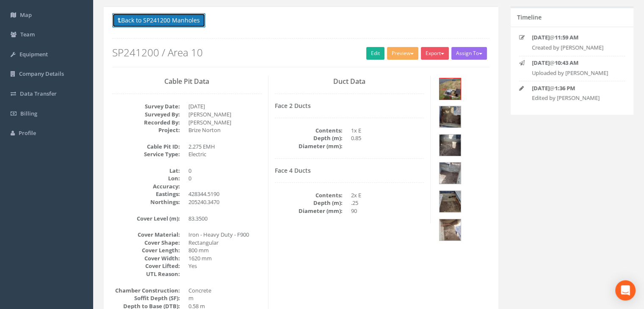 Image resolution: width=644 pixels, height=309 pixels. Describe the element at coordinates (450, 173) in the screenshot. I see `img: 122a2e20-08af-9845-cd65-c545e79a8631_d9dda276-79dc-3b93-9039-93a17d929901_thumb.jpg` at that location.